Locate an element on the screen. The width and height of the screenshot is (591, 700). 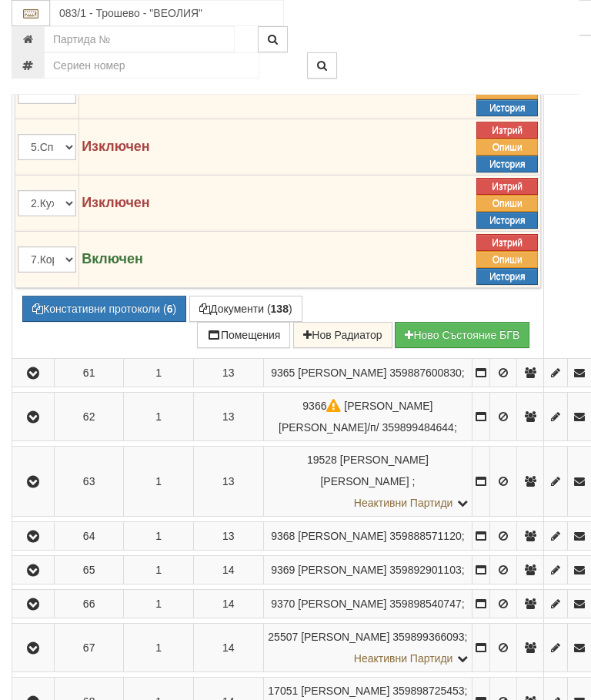
span: 359898725453 is located at coordinates (428, 691).